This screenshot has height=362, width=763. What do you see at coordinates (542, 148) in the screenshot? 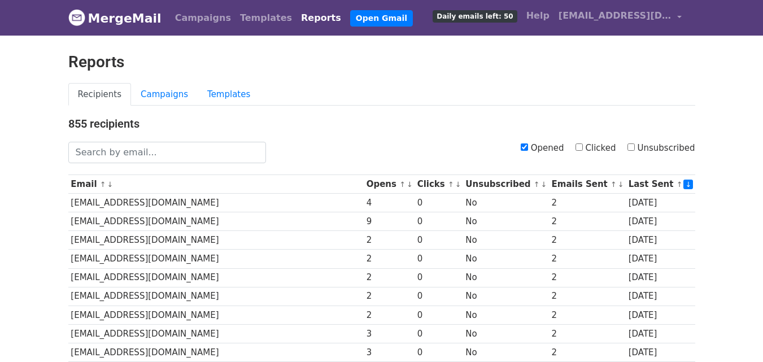
I see `label: Opened` at bounding box center [542, 148].